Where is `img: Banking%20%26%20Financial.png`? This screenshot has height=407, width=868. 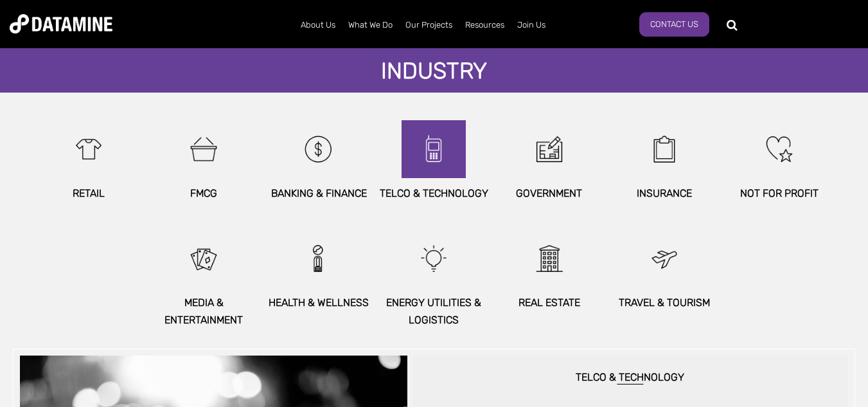 img: Banking%20%26%20Financial.png is located at coordinates (319, 149).